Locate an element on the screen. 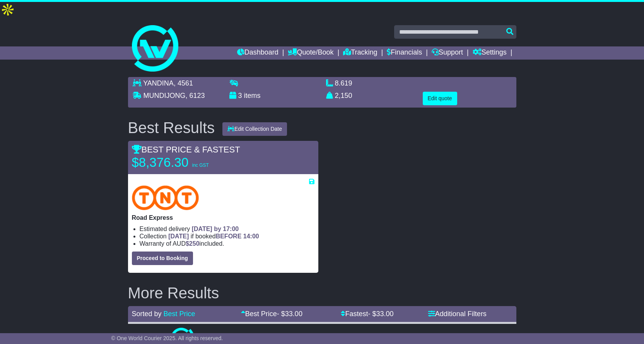  span: 8.619 is located at coordinates (344, 83).